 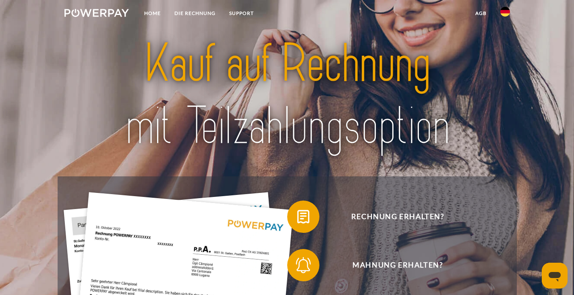 I want to click on a: Rechnung erhalten?, so click(x=392, y=216).